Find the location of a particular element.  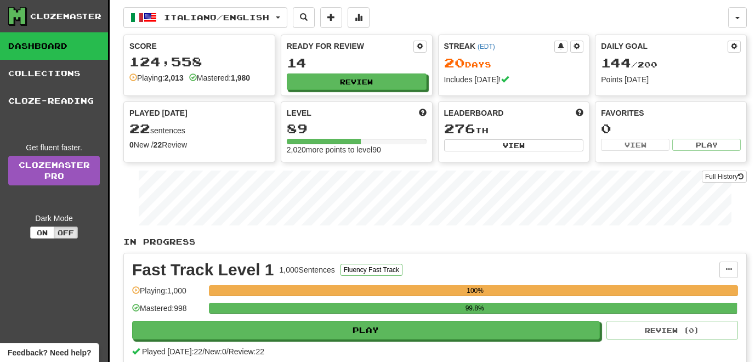

span: Italiano / English is located at coordinates (216, 17).